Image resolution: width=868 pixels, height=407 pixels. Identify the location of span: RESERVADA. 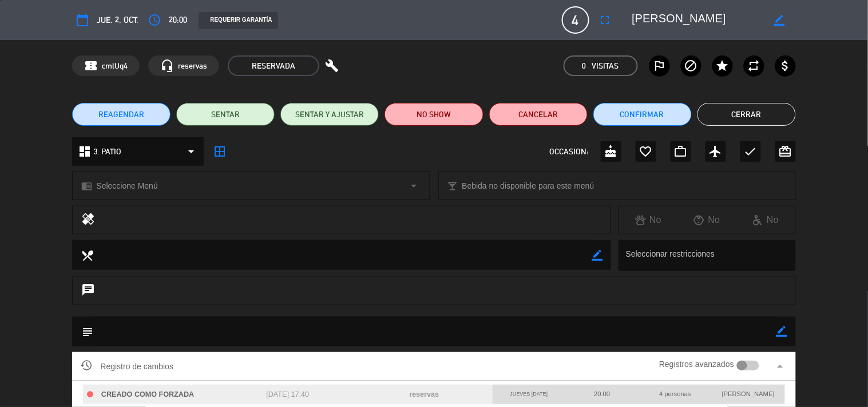
(274, 66).